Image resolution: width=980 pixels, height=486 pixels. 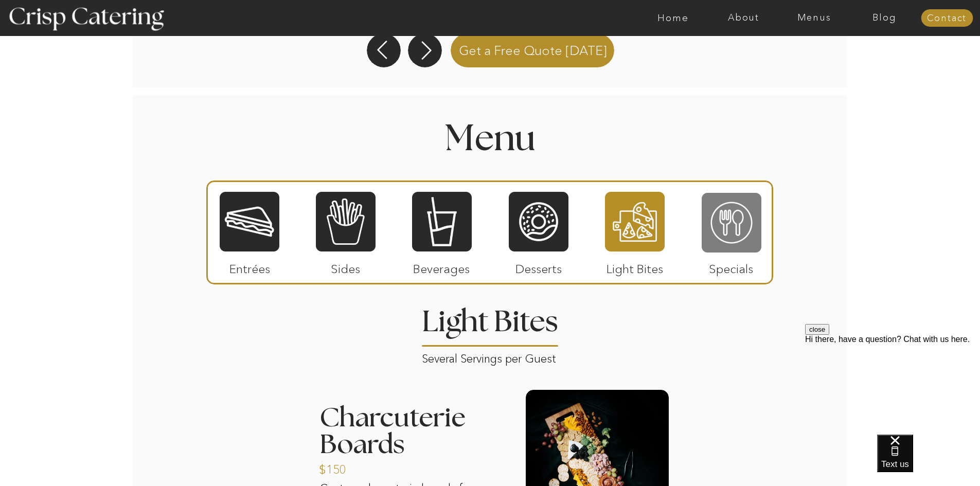 What do you see at coordinates (813, 18) in the screenshot?
I see `nav: Menus` at bounding box center [813, 18].